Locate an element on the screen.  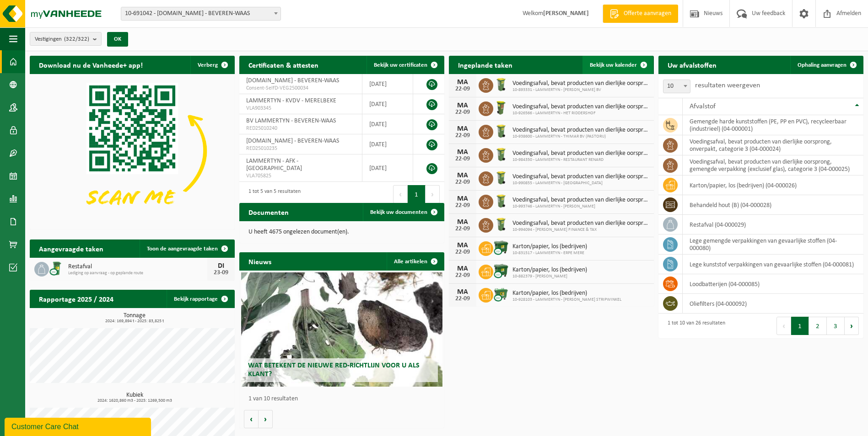
a: Alle artikelen is located at coordinates (415, 262).